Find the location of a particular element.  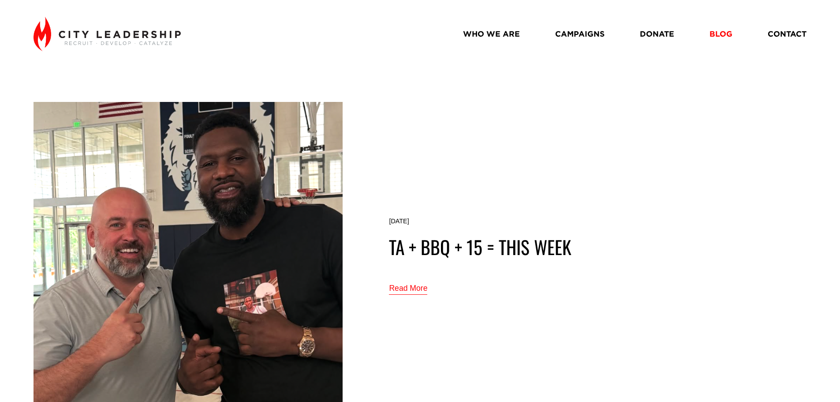

img: City Leadership - Recruit. Develop. Catalyze. is located at coordinates (107, 34).